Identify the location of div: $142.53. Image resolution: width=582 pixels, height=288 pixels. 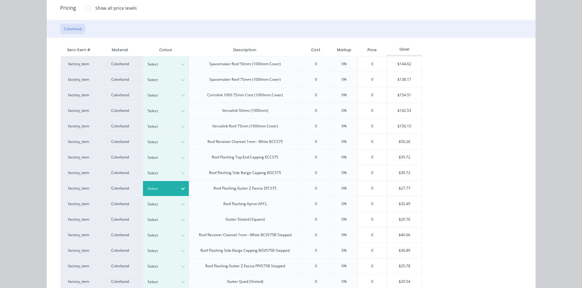
(404, 111).